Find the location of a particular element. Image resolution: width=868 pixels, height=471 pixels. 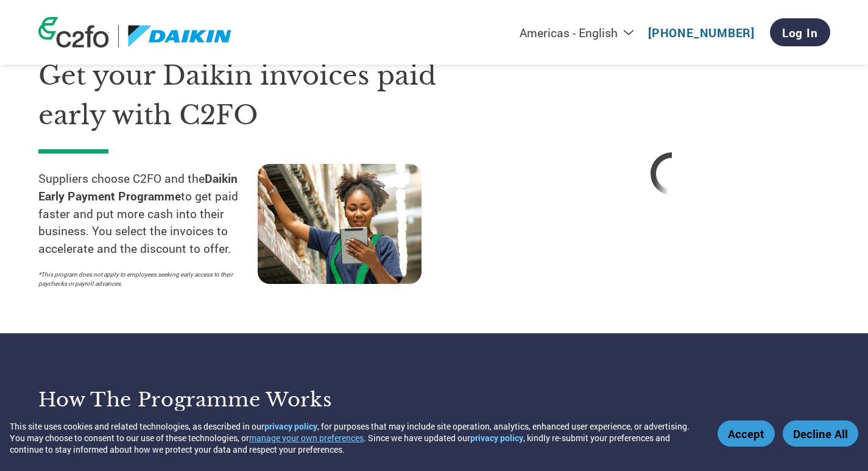

h1: Get your Daikin invoices paid early with C2FO is located at coordinates (258, 95).